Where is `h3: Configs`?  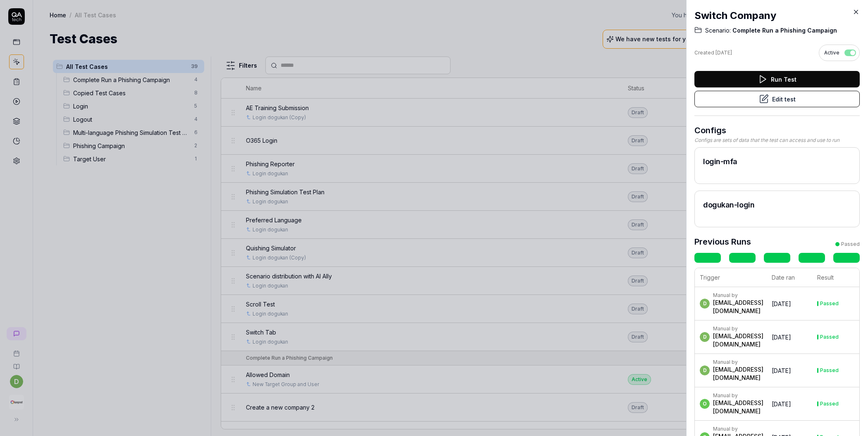
h3: Configs is located at coordinates (777, 130).